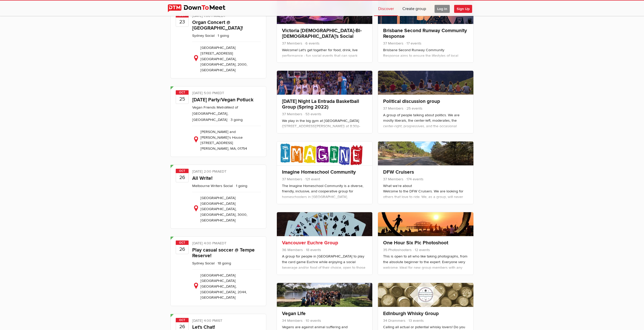  What do you see at coordinates (397, 250) in the screenshot?
I see `span: 35 Photoshooters` at bounding box center [397, 250].